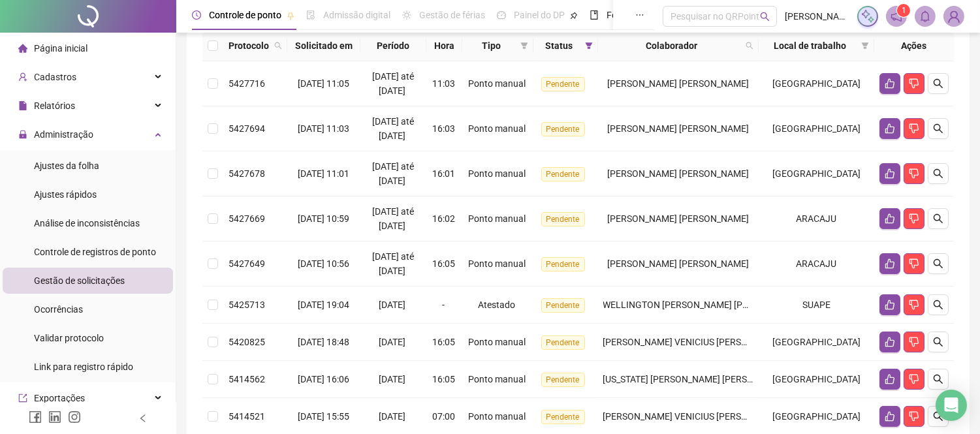 The width and height of the screenshot is (980, 434). Describe the element at coordinates (357, 15) in the screenshot. I see `span: Admissão digital` at that location.